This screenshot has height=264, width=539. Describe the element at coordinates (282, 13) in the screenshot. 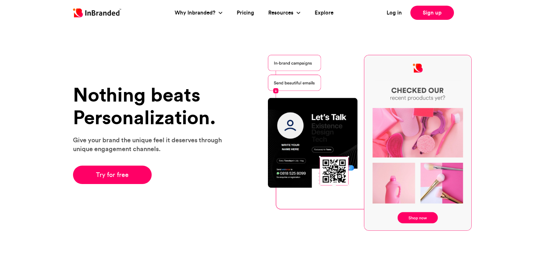

I see `a: Resources` at that location.